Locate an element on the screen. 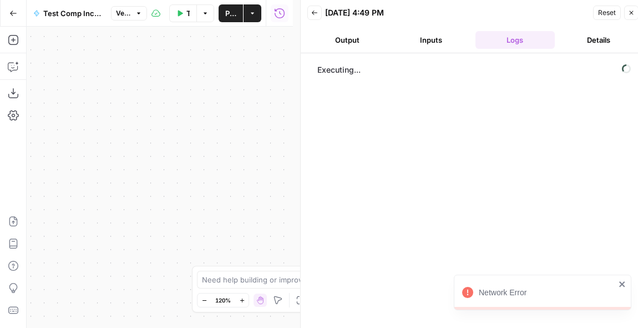 Image resolution: width=638 pixels, height=328 pixels. button: Logs is located at coordinates (515, 40).